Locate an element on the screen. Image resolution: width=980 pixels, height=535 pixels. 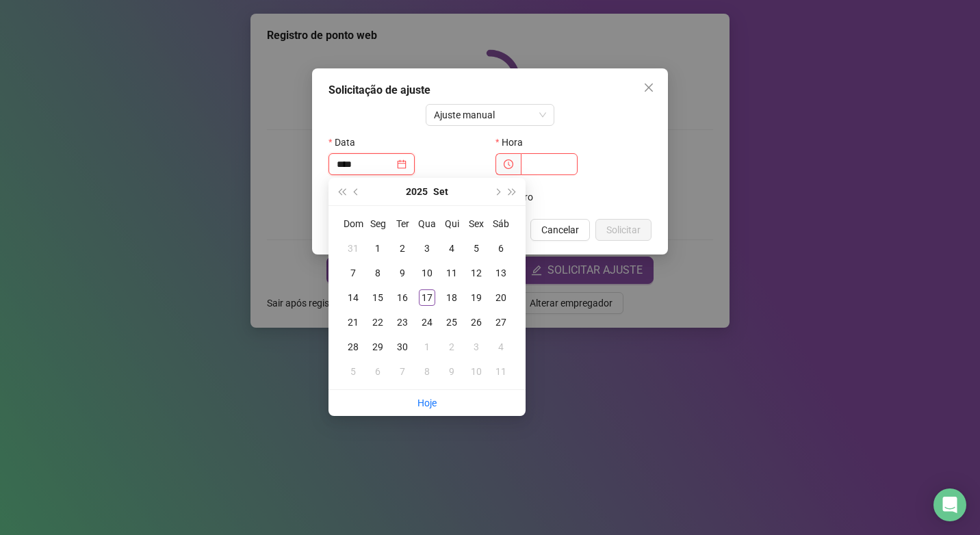
button: super-prev-year is located at coordinates (341, 192).